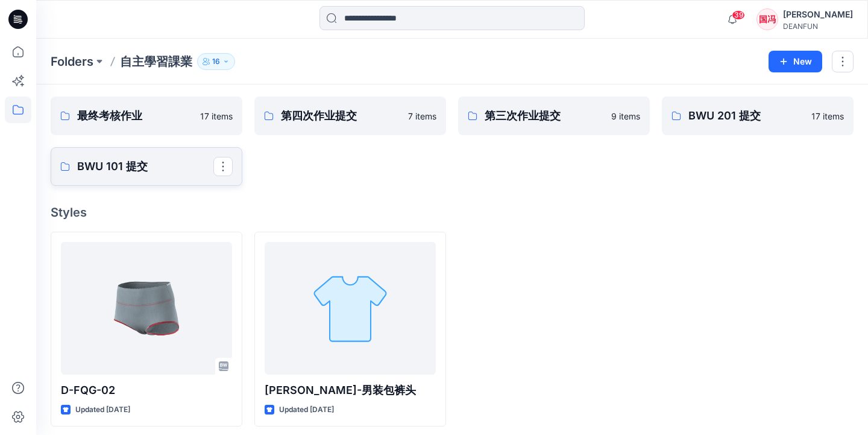 The height and width of the screenshot is (435, 868). What do you see at coordinates (350, 308) in the screenshot?
I see `a: 张子华-男装包裤头` at bounding box center [350, 308].